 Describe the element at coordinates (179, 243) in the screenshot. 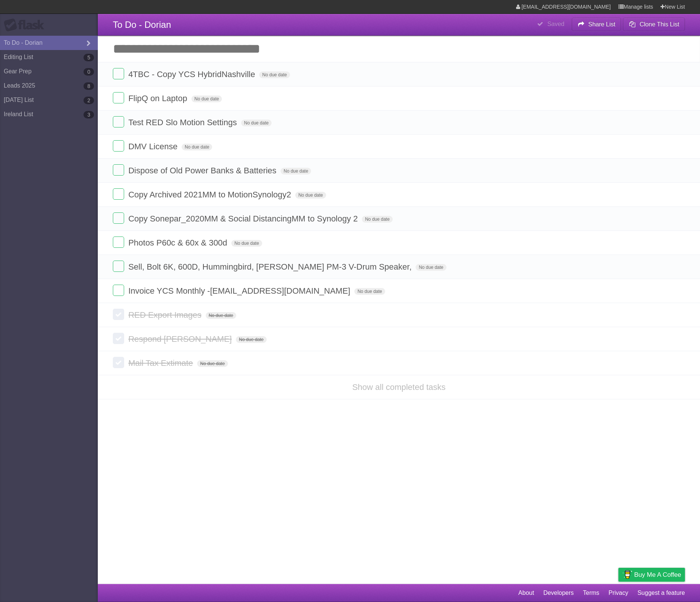

I see `span: Photos P60c & 60x & 300d` at that location.